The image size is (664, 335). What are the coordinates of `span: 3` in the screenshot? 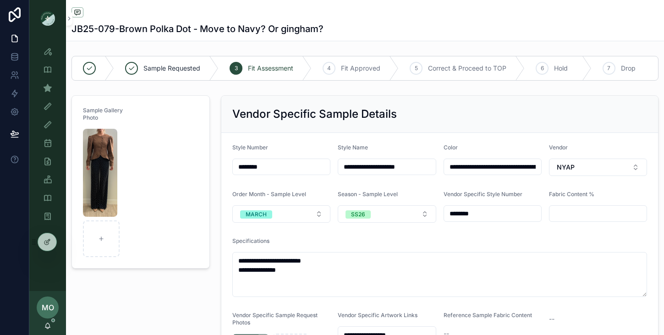 It's located at (236, 68).